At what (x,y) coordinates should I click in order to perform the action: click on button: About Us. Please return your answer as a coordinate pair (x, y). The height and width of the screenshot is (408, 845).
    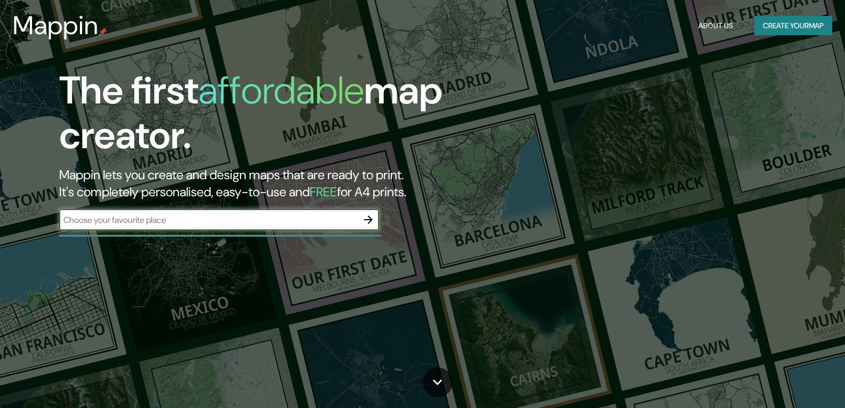
    Looking at the image, I should click on (715, 26).